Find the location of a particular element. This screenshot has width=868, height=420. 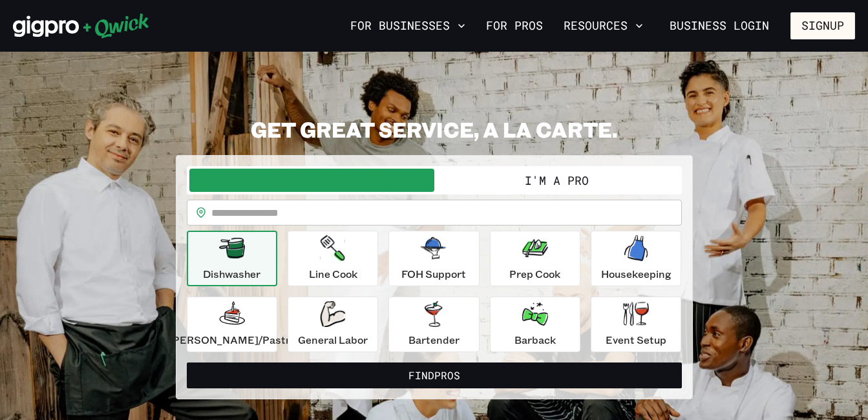

button: Housekeeping is located at coordinates (636, 258).